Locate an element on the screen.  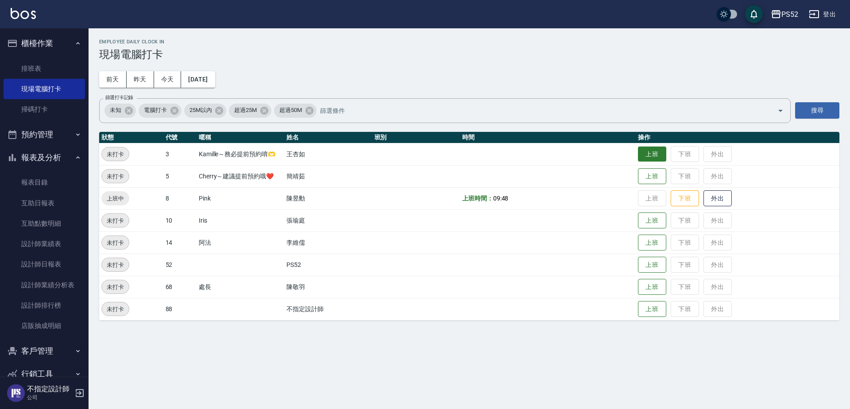
td: Kamille～務必提前預約唷🫶 is located at coordinates (240, 154).